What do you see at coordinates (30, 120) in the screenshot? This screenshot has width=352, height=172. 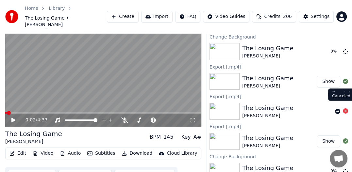 I see `span: 0:02` at bounding box center [30, 120].